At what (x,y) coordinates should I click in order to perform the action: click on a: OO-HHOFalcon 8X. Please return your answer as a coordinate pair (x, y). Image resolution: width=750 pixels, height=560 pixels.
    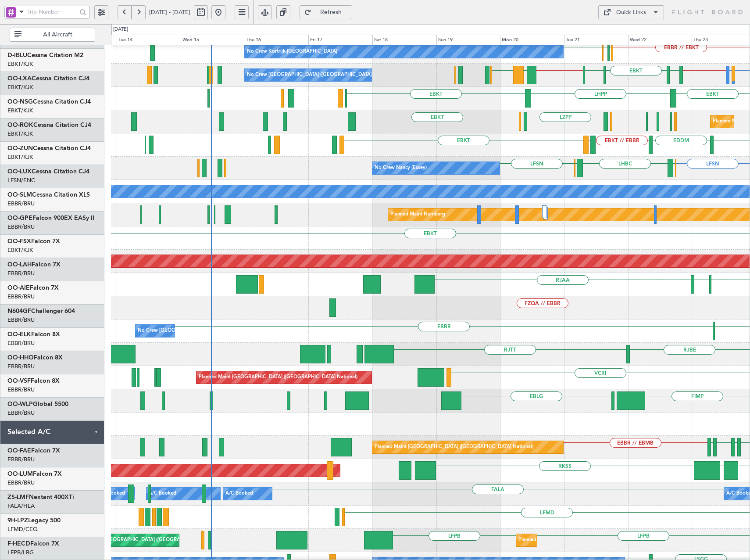
    Looking at the image, I should click on (35, 358).